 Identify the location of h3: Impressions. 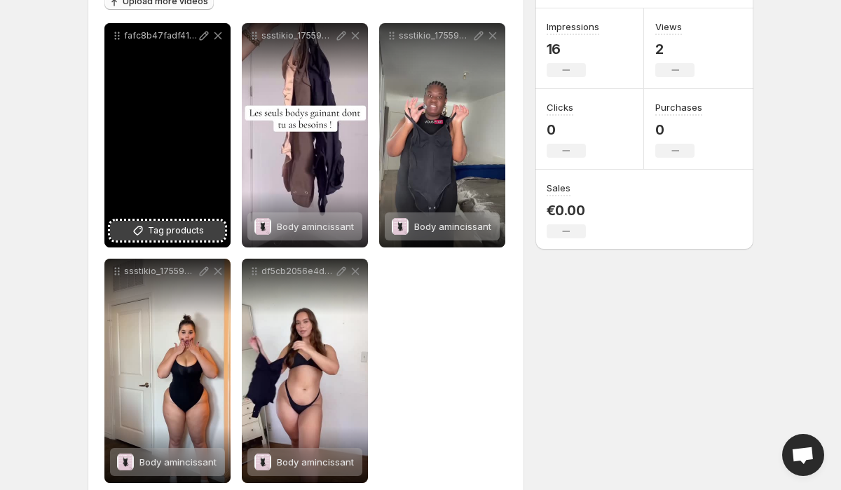
(573, 27).